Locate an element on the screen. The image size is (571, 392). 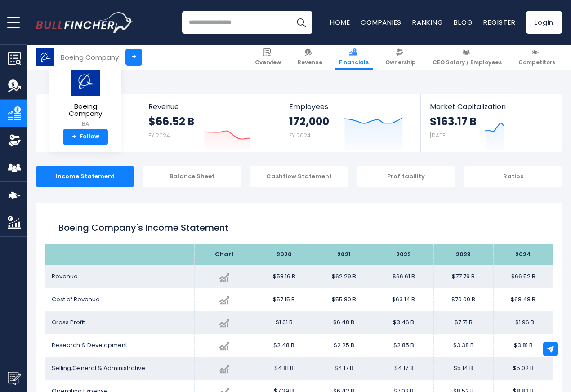
th: 2024 is located at coordinates (523, 255).